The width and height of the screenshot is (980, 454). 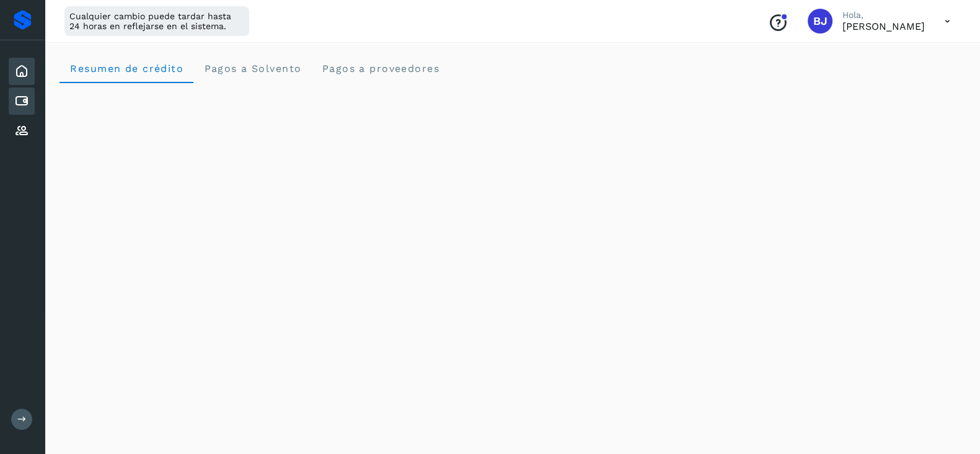 What do you see at coordinates (157, 21) in the screenshot?
I see `div: Cualquier cambio puede tardar hasta 24 horas en reflejarse en el sistema.` at bounding box center [157, 21].